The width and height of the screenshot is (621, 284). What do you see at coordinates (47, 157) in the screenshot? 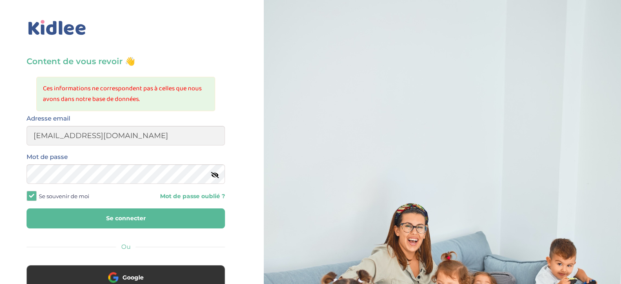
I see `label: Mot de passe` at bounding box center [47, 157].